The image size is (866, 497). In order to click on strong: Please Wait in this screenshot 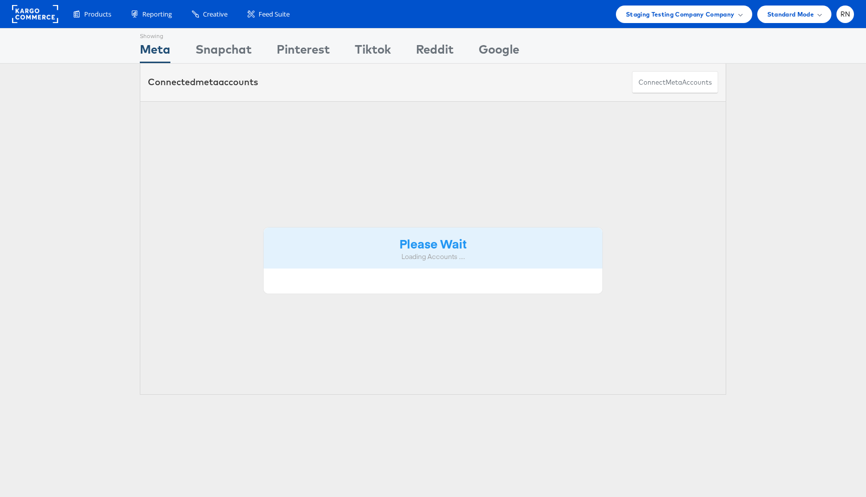, I will do `click(433, 243)`.